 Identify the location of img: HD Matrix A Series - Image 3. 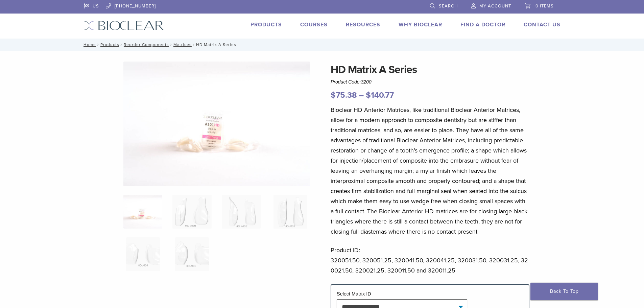
(241, 211).